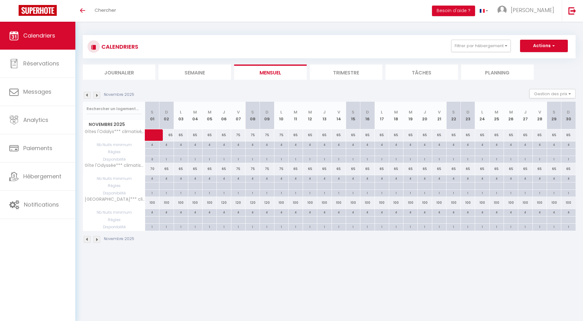  I want to click on li: Mensuel, so click(270, 72).